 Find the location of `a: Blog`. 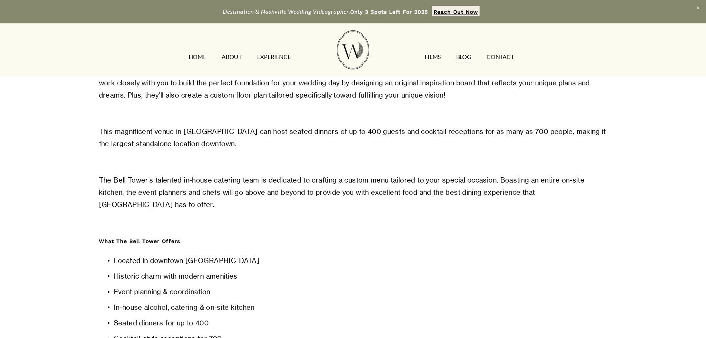

a: Blog is located at coordinates (464, 57).